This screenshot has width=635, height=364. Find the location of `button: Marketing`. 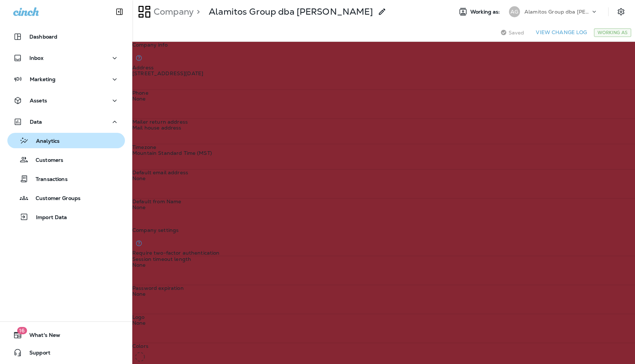

button: Marketing is located at coordinates (66, 79).